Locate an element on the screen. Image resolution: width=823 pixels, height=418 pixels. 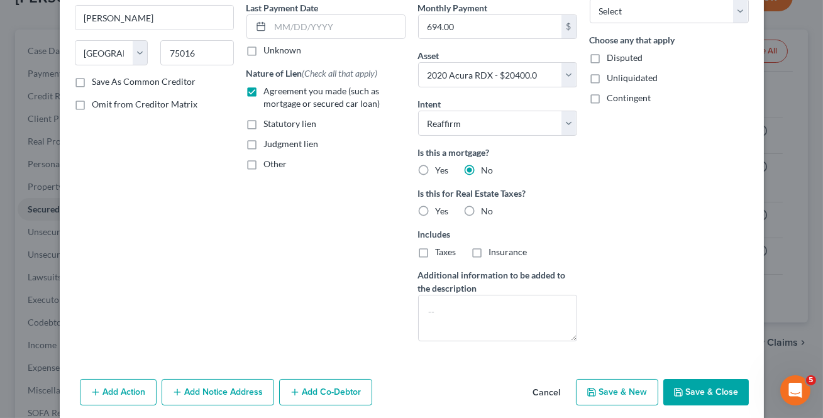
span: Agreement you made (such as mortgage or secured car loan) is located at coordinates (322, 97).